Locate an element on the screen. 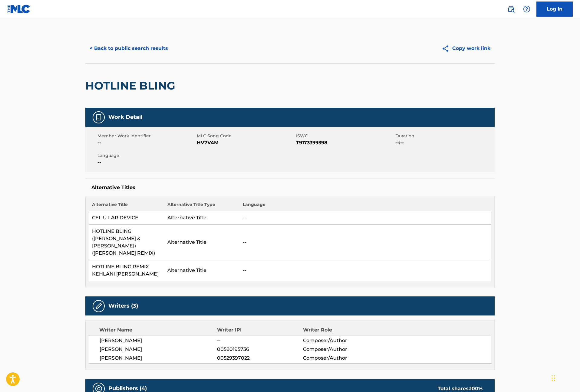 The height and width of the screenshot is (392, 580). span: 00580195736 is located at coordinates (260, 349).